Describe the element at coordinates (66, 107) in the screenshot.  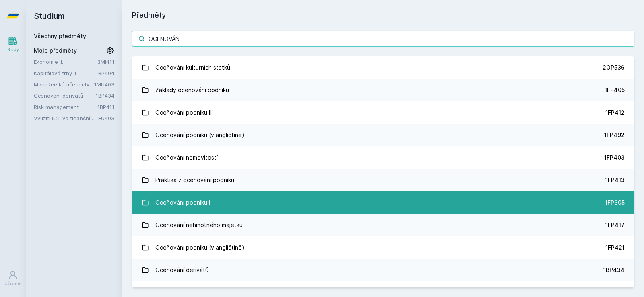
I see `a: Risk management` at that location.